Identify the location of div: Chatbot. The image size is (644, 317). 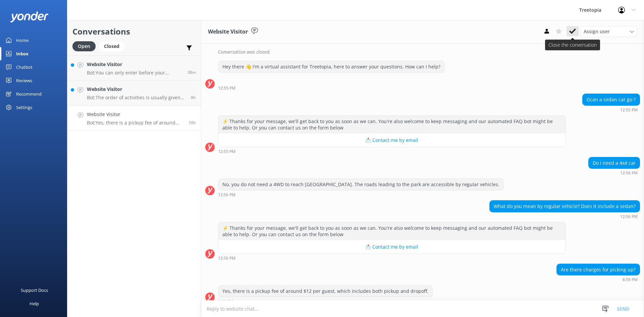
(24, 67).